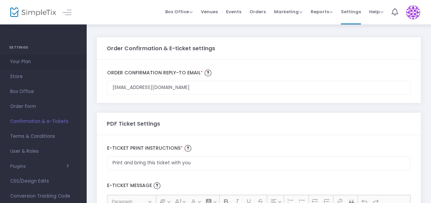 This screenshot has width=431, height=203. I want to click on span: Your Plan, so click(43, 62).